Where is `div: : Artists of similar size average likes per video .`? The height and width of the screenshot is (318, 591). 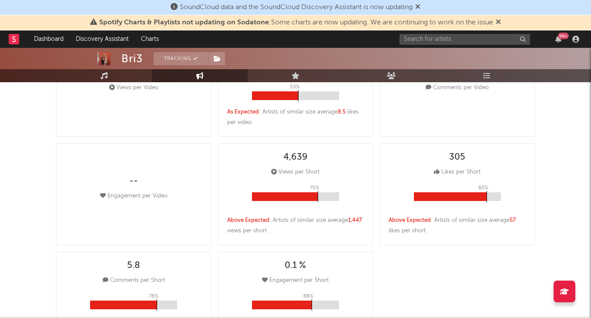
div: : Artists of similar size average likes per video . is located at coordinates (296, 118).